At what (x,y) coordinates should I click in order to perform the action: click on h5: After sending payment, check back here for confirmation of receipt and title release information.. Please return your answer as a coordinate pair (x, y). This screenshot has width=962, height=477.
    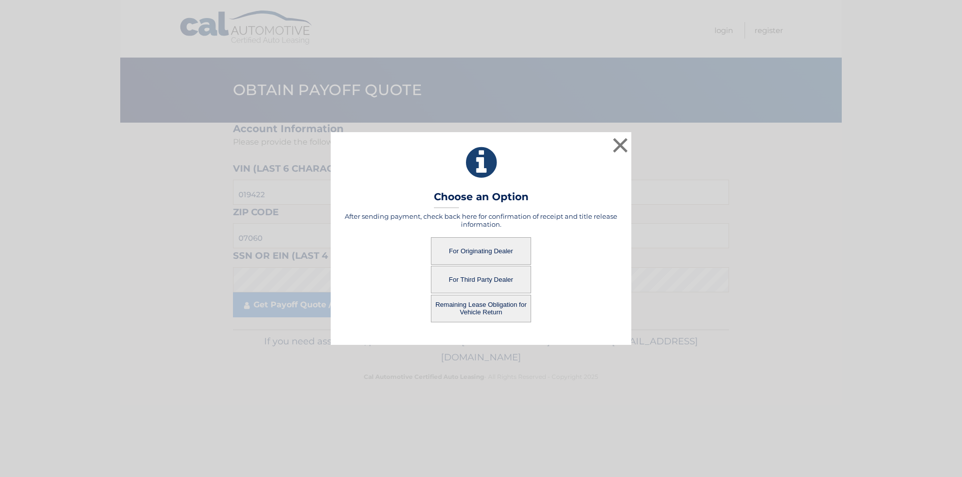
    Looking at the image, I should click on (481, 220).